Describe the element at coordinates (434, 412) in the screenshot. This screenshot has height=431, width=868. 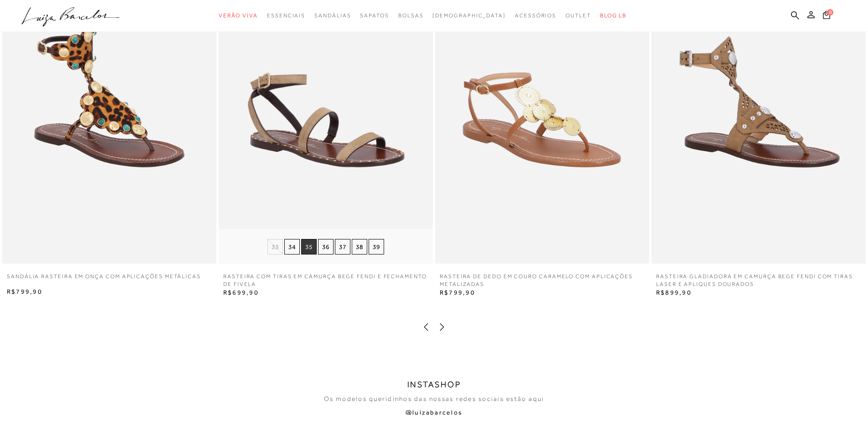
I see `a: @luizabarcelos` at that location.